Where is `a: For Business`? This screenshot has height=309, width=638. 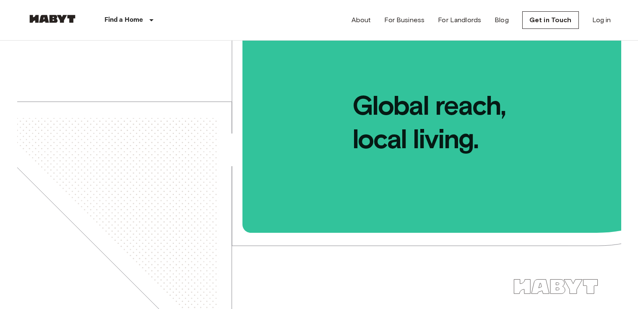 a: For Business is located at coordinates (404, 20).